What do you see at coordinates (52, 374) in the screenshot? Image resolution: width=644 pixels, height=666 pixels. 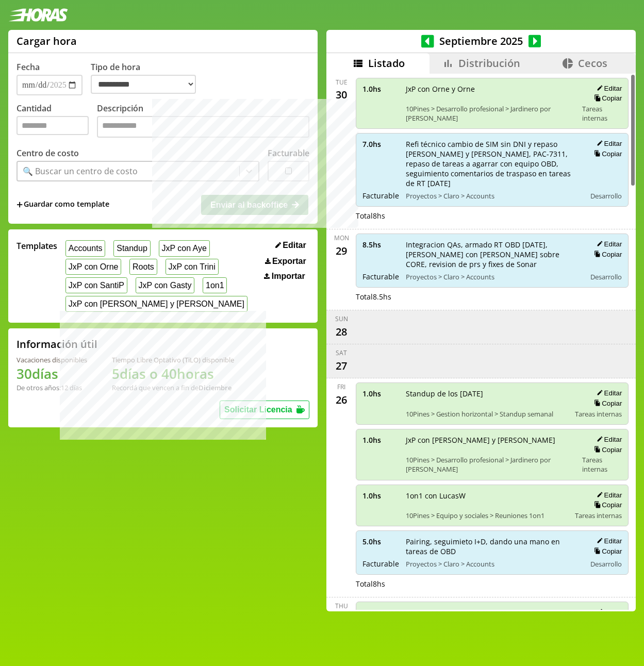 I see `h1: 30 días` at bounding box center [52, 374].